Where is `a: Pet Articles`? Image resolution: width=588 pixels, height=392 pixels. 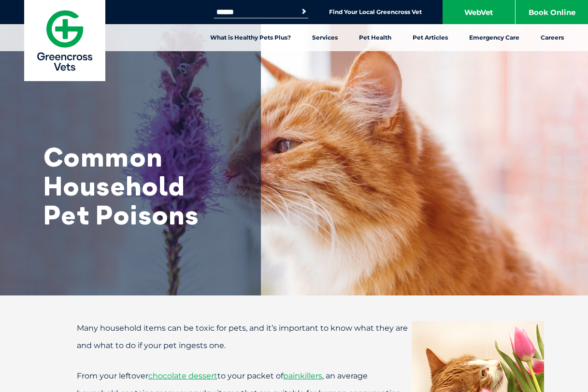 a: Pet Articles is located at coordinates (430, 38).